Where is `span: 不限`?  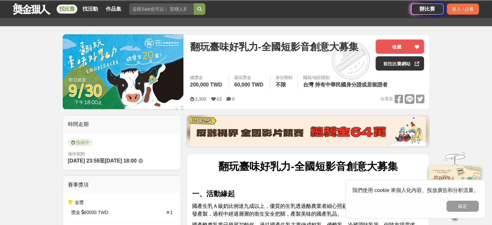
span: 不限 is located at coordinates (281, 84).